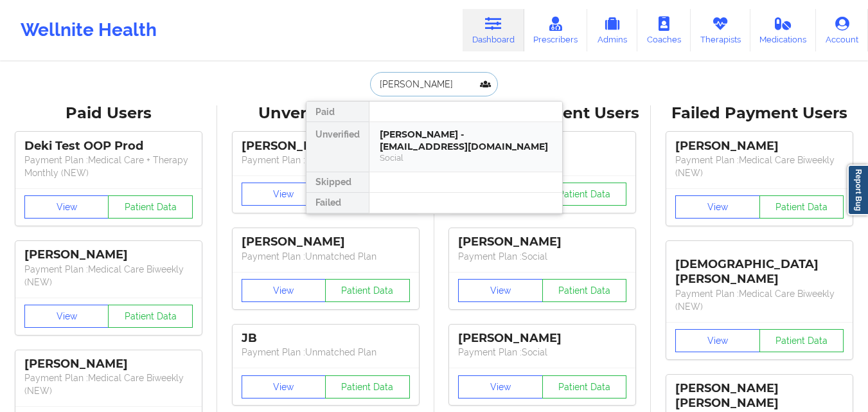 This screenshot has height=412, width=868. I want to click on a: Prescribers, so click(555, 30).